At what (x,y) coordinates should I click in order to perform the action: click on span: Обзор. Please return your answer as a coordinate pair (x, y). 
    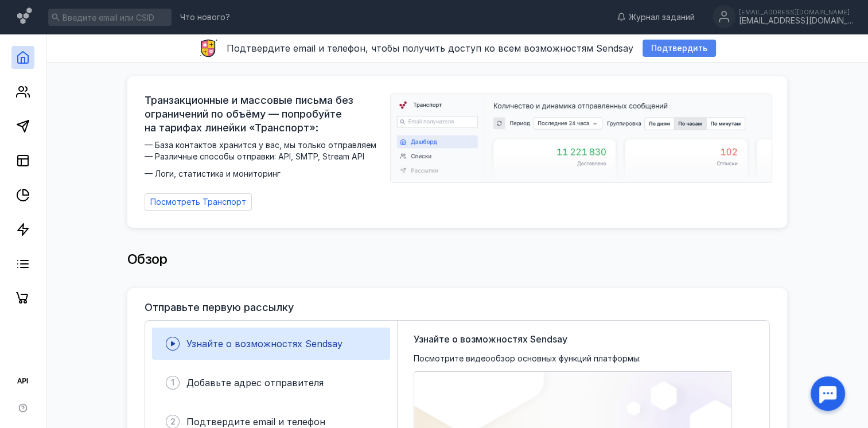
    Looking at the image, I should click on (147, 259).